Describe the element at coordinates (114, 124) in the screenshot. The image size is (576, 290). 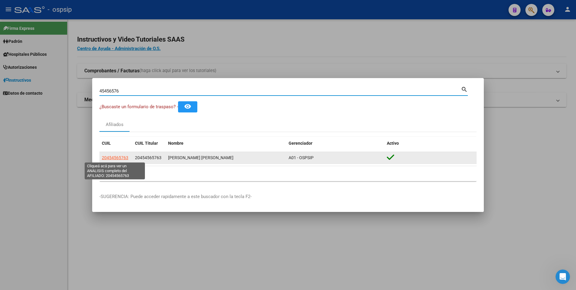
I see `div: Afiliados` at that location.